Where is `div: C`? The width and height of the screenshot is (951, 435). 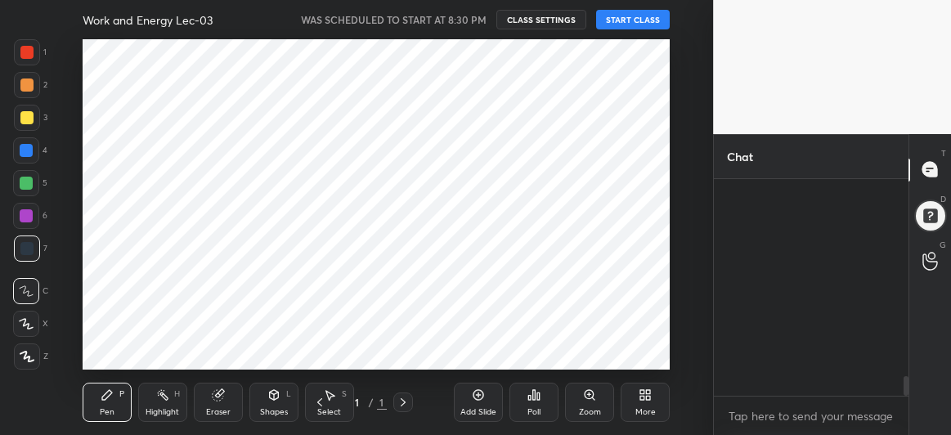 div: C is located at coordinates (30, 291).